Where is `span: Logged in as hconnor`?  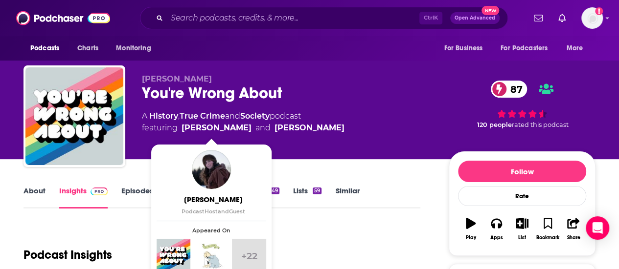
span: Logged in as hconnor is located at coordinates (592, 18).